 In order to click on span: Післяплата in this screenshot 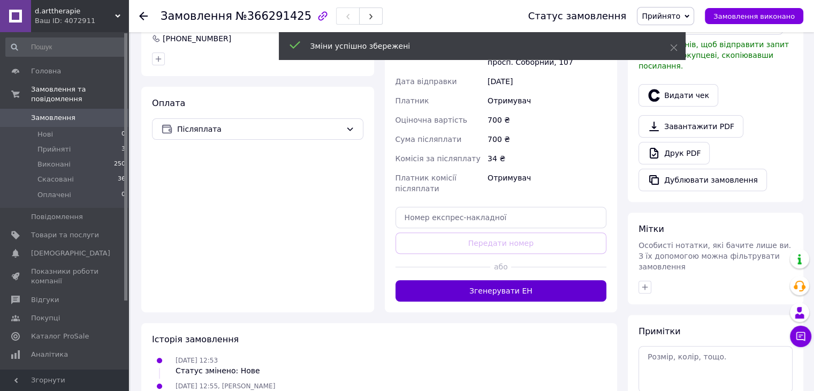, I will do `click(259, 129)`.